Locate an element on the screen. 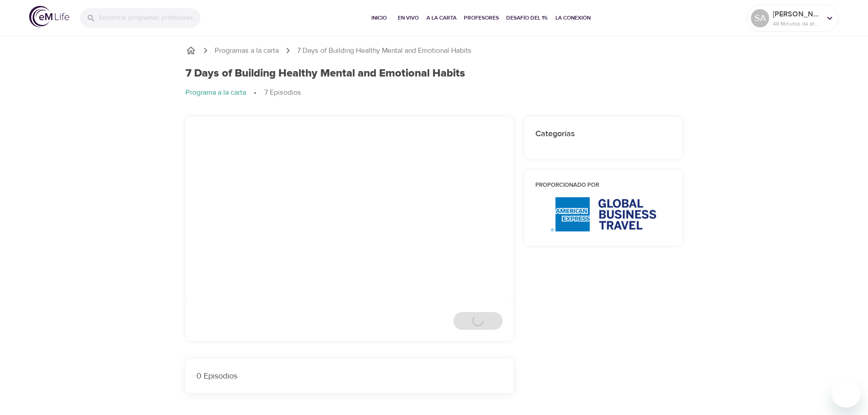 The image size is (868, 415). span: En vivo is located at coordinates (408, 18).